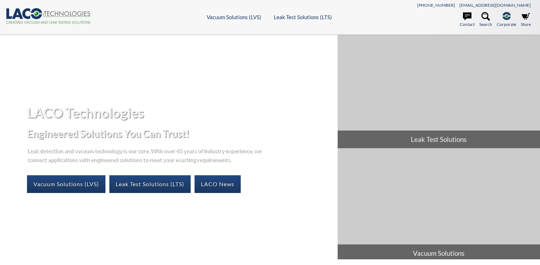 The height and width of the screenshot is (265, 540). What do you see at coordinates (439, 92) in the screenshot?
I see `a: Leak Test Solutions` at bounding box center [439, 92].